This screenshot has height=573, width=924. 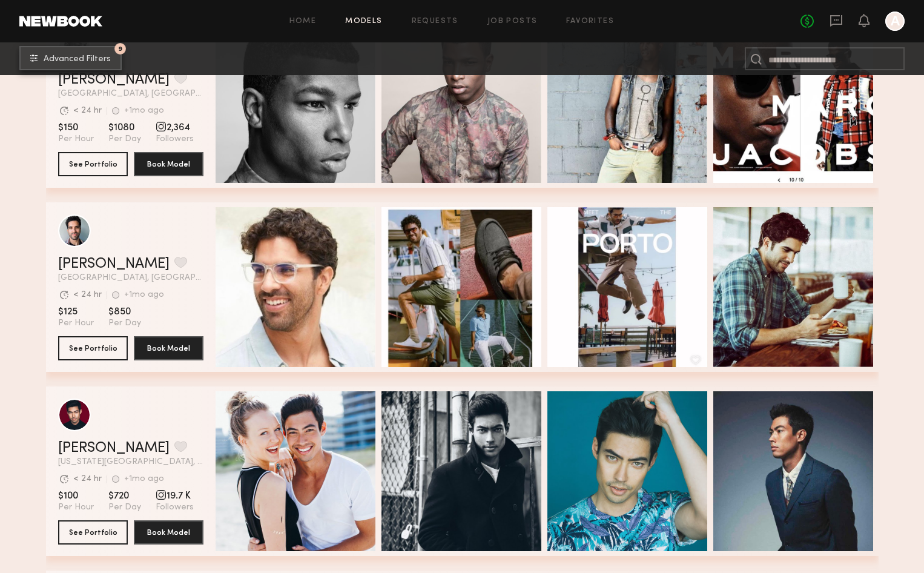 I want to click on span: $125, so click(x=75, y=312).